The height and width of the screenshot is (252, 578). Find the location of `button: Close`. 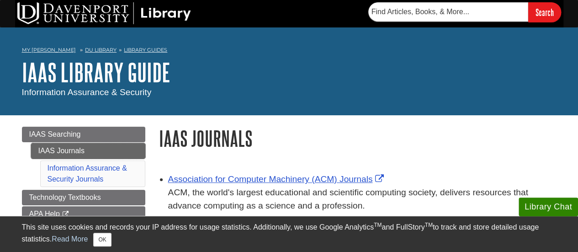

button: Close is located at coordinates (102, 239).